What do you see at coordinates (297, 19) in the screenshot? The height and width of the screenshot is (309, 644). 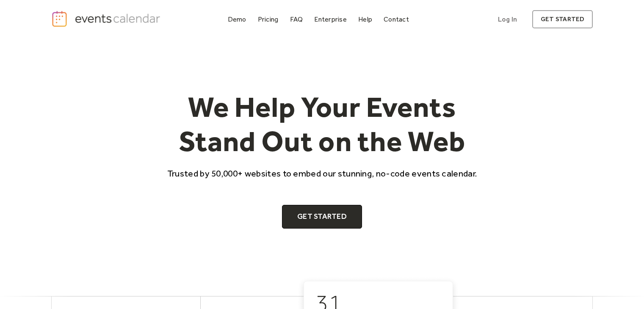 I see `div: FAQ` at bounding box center [297, 19].